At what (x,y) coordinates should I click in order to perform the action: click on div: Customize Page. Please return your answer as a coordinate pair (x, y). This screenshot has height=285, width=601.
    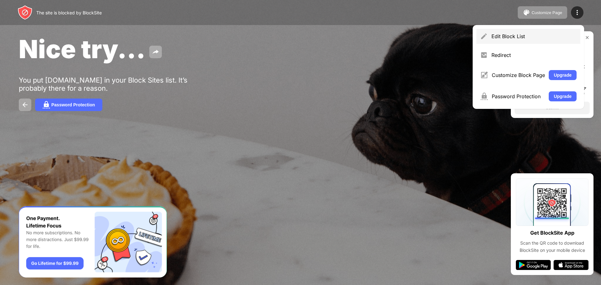
    Looking at the image, I should click on (546, 13).